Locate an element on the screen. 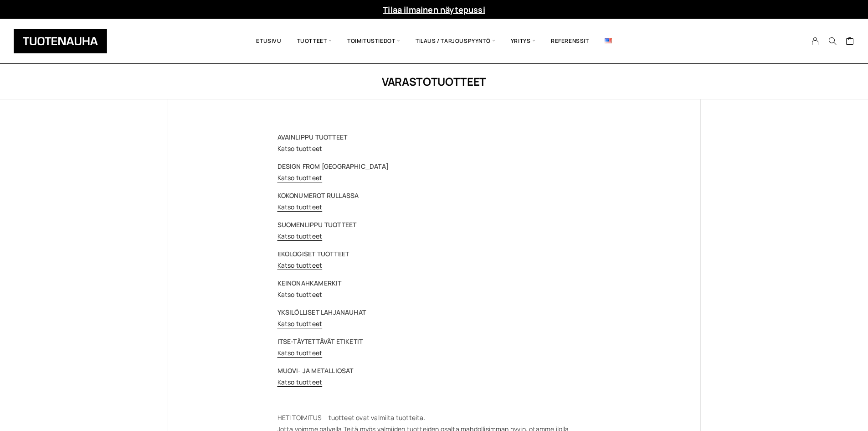  a: My Account is located at coordinates (815, 41).